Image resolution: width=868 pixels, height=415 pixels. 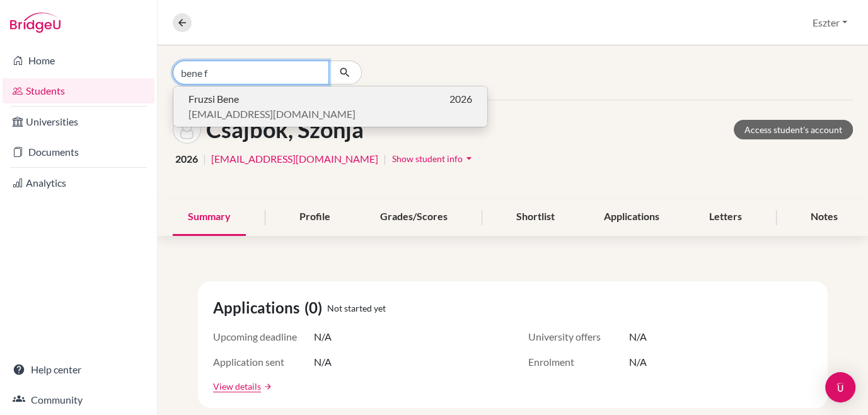 What do you see at coordinates (824, 217) in the screenshot?
I see `div: Notes` at bounding box center [824, 217].